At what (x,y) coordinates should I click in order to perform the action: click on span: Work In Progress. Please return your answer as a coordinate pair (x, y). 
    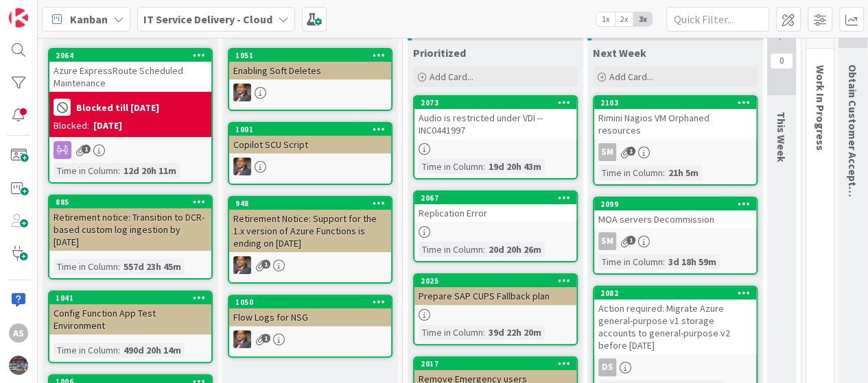
    Looking at the image, I should click on (821, 108).